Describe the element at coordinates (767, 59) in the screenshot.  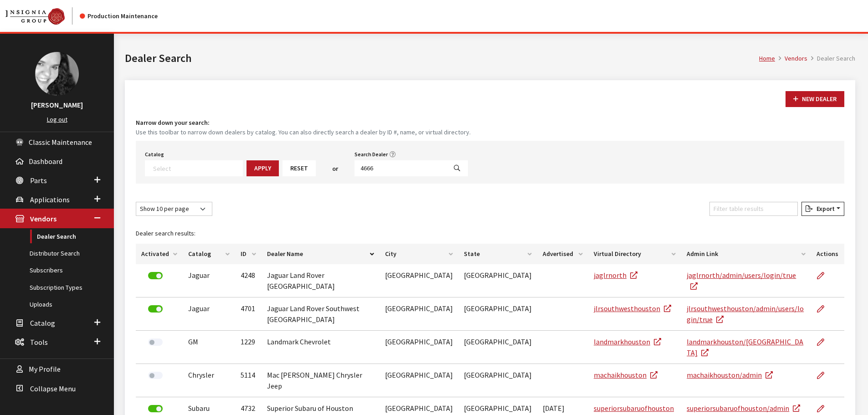
I see `a: Home` at that location.